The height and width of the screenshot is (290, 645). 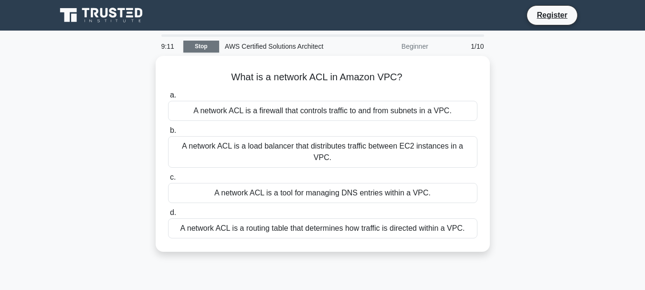 What do you see at coordinates (170, 46) in the screenshot?
I see `div: 9:11` at bounding box center [170, 46].